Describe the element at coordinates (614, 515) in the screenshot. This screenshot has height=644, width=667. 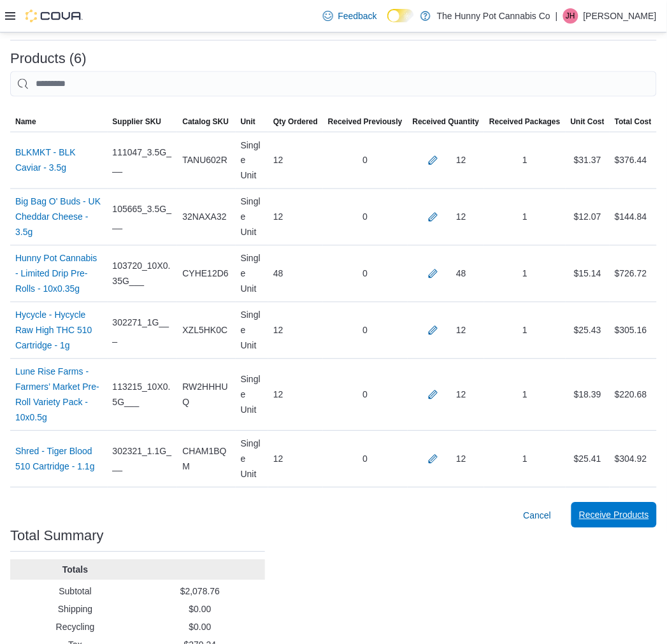
I see `span: Receive Products` at that location.